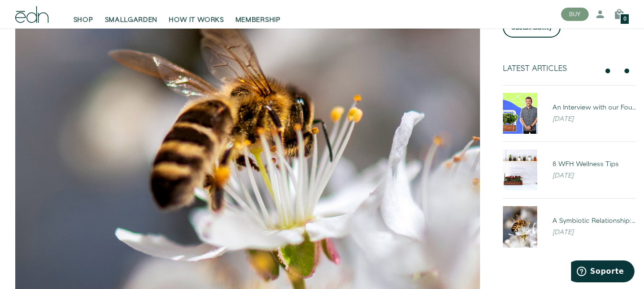 This screenshot has width=644, height=289. What do you see at coordinates (258, 20) in the screenshot?
I see `span: MEMBERSHIP` at bounding box center [258, 20].